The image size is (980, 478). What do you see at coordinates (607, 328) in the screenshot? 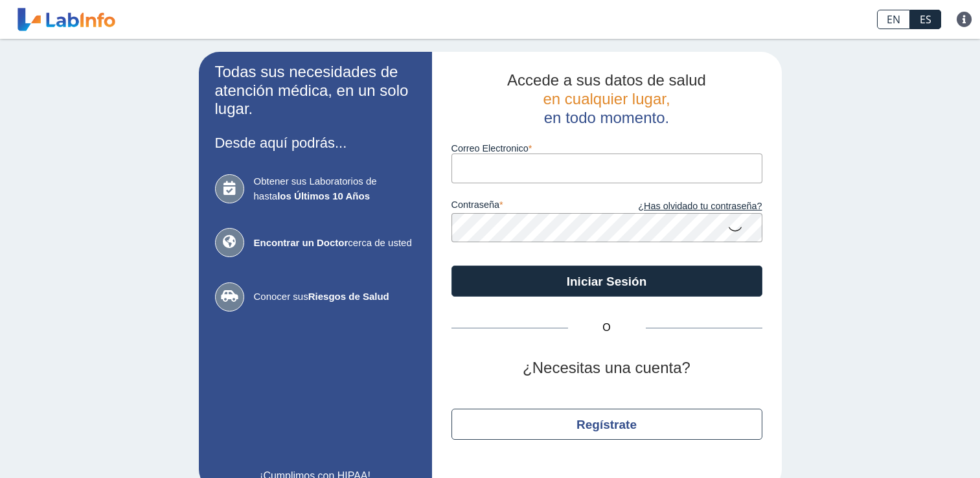
I see `span: O` at bounding box center [607, 328].